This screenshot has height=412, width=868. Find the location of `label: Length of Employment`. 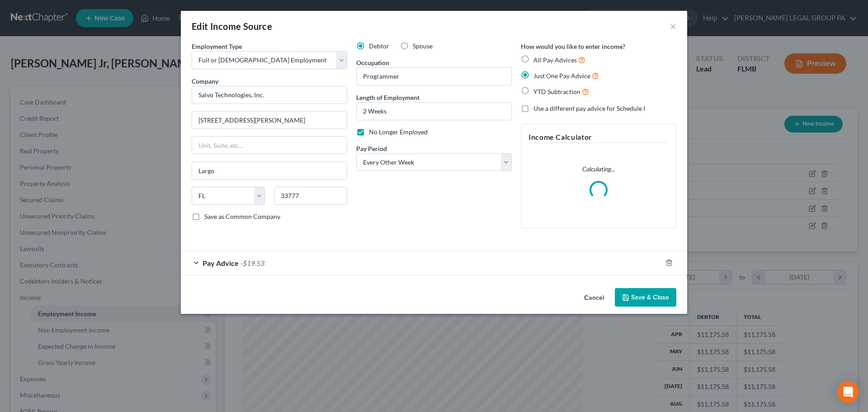

label: Length of Employment is located at coordinates (388, 97).